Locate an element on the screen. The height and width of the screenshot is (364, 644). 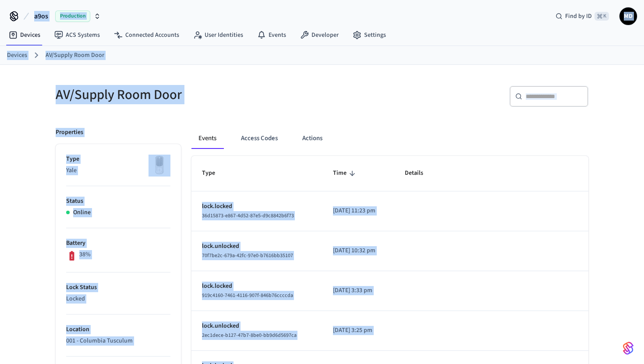
a: Developer is located at coordinates (320, 35).